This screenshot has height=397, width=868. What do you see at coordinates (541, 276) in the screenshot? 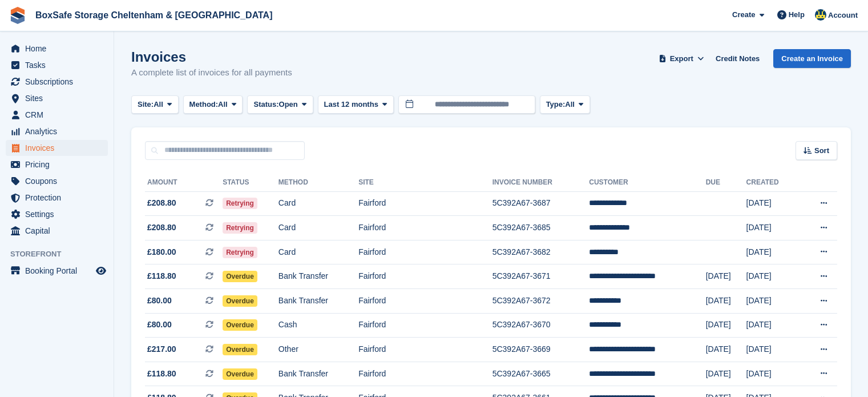
I see `td: 5C392A67-3671` at bounding box center [541, 276].